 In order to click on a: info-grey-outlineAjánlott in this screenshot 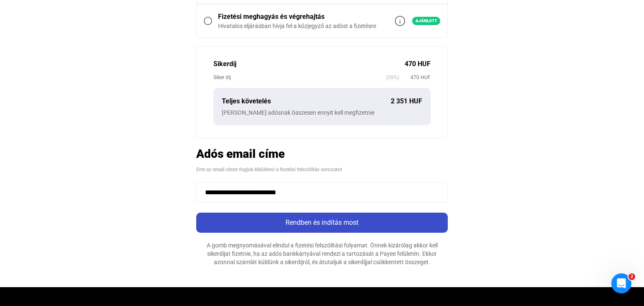, I will do `click(418, 21)`.